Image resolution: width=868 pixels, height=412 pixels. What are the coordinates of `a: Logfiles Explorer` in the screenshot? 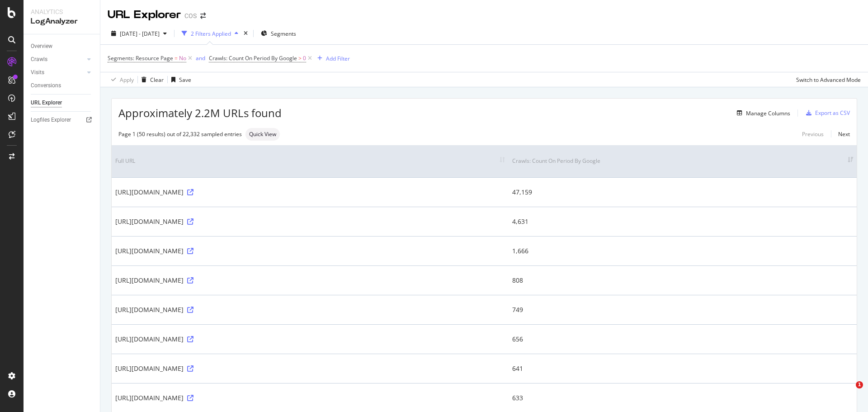 It's located at (62, 120).